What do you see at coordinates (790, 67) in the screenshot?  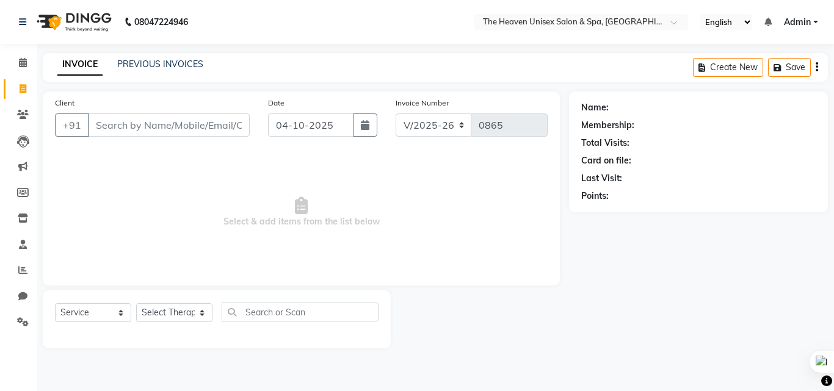 I see `button: Save` at bounding box center [790, 67].